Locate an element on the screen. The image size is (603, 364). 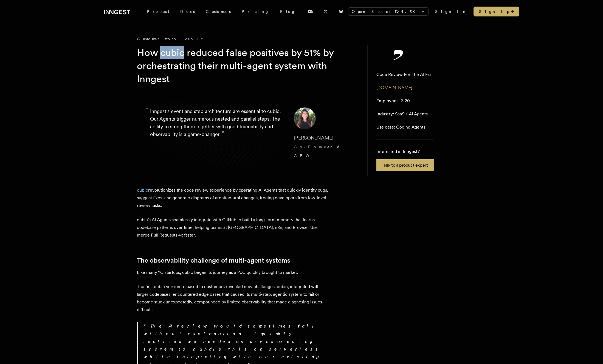
p: The first cubic version released to customers revealed new challenges. cubic, integrated with lar... is located at coordinates (233, 298).